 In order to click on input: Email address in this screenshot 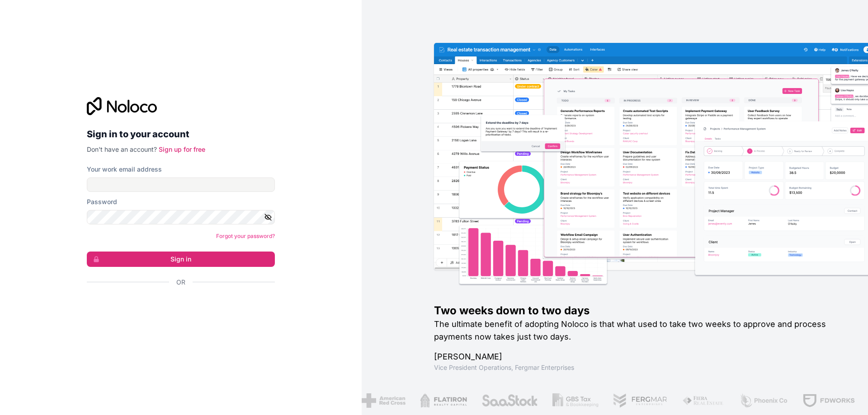, I will do `click(181, 185)`.